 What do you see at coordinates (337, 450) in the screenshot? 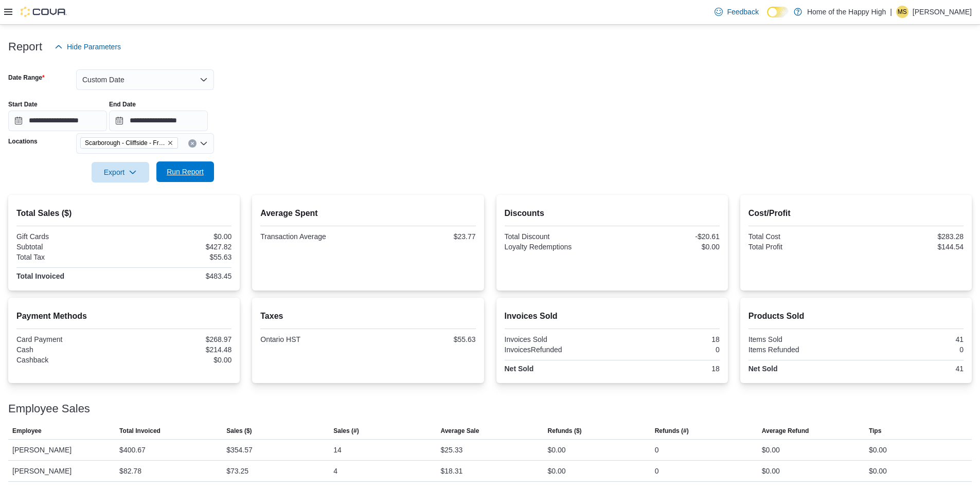
I see `div: 14` at bounding box center [337, 450].